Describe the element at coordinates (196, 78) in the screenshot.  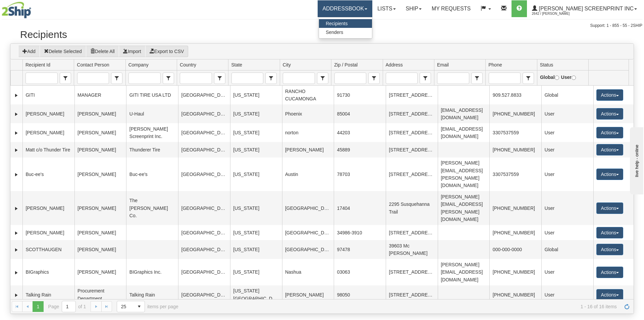
I see `input: Country` at that location.